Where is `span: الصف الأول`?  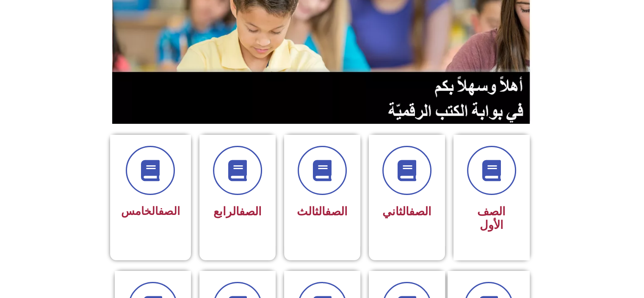
span: الصف الأول is located at coordinates (491, 219).